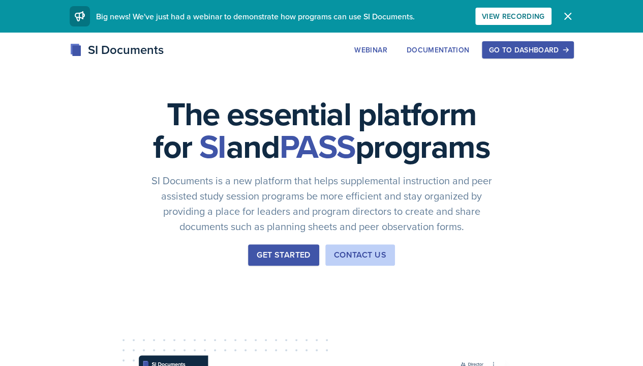 This screenshot has width=643, height=366. I want to click on div: Documentation, so click(438, 50).